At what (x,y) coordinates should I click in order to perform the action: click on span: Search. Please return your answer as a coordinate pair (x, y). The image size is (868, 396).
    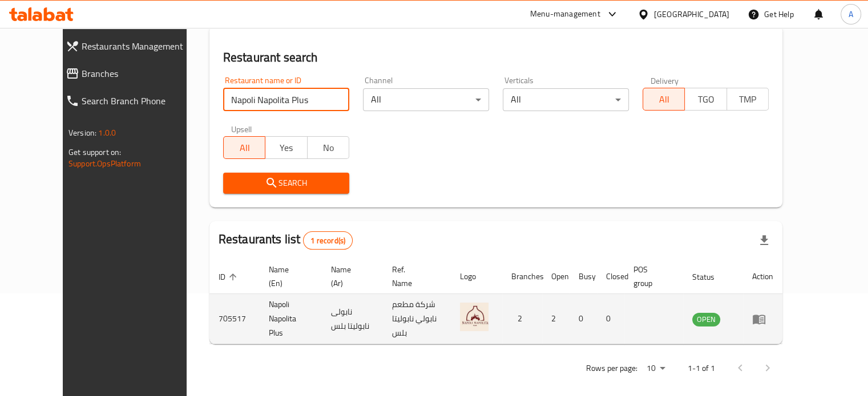
    Looking at the image, I should click on (286, 183).